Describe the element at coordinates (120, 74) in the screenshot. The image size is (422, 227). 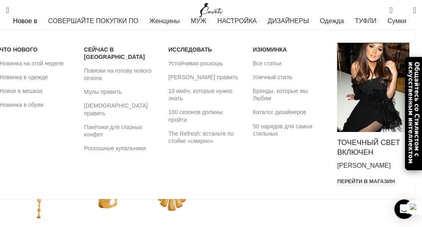
I see `ya-tr-span: Повязки на голову нового сезона` at that location.